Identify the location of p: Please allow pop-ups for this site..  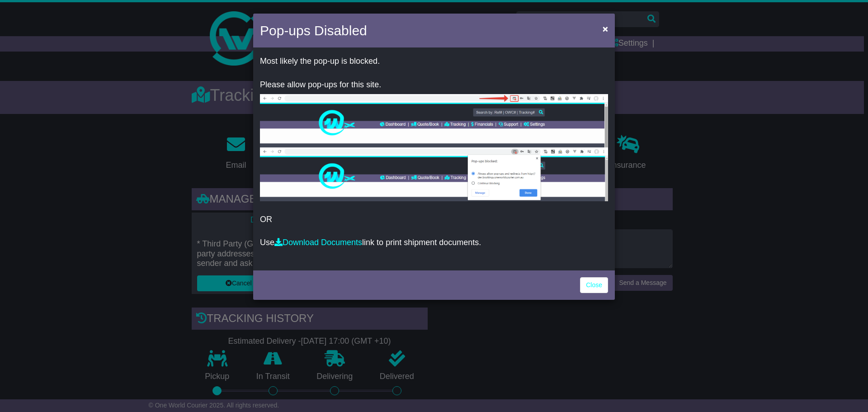
(434, 85).